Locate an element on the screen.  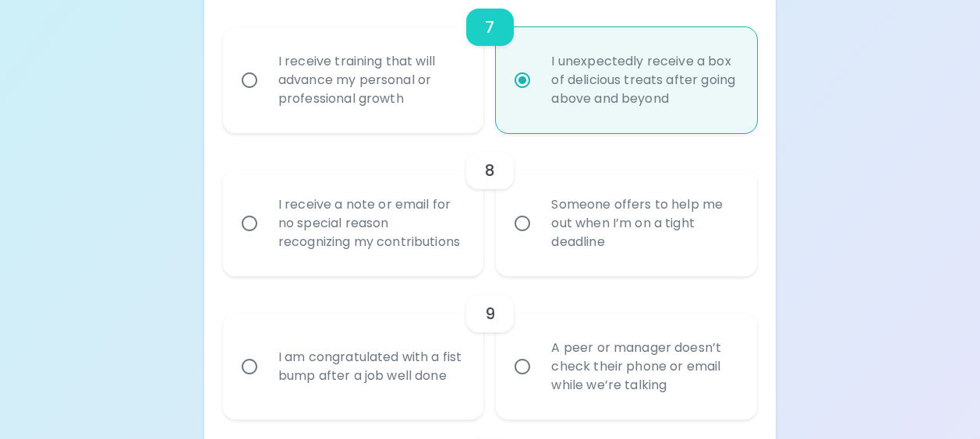
div: A peer or manager doesn’t check their phone or email while we’re talking is located at coordinates (643, 367).